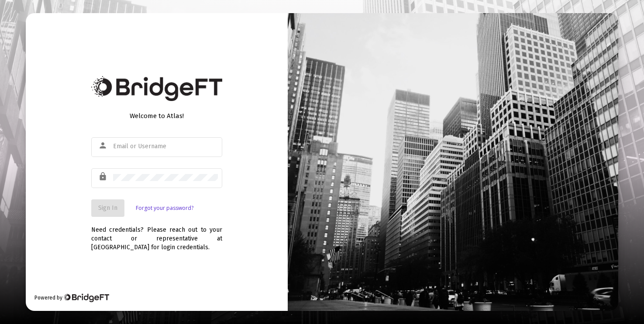 This screenshot has height=324, width=644. What do you see at coordinates (103, 177) in the screenshot?
I see `mat-icon: lock` at bounding box center [103, 177].